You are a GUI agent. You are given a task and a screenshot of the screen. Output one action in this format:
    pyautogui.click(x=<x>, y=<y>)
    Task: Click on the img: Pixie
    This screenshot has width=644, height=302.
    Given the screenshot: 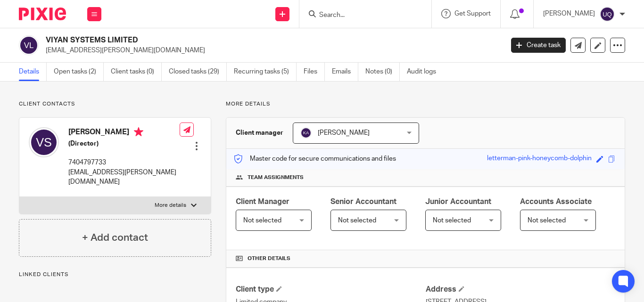 What is the action you would take?
    pyautogui.click(x=42, y=14)
    